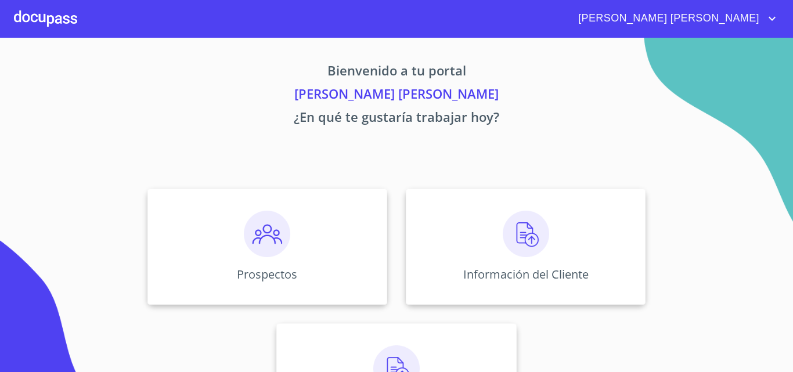 The height and width of the screenshot is (372, 793). What do you see at coordinates (396, 73) in the screenshot?
I see `p: Bienvenido a tu portal` at bounding box center [396, 73].